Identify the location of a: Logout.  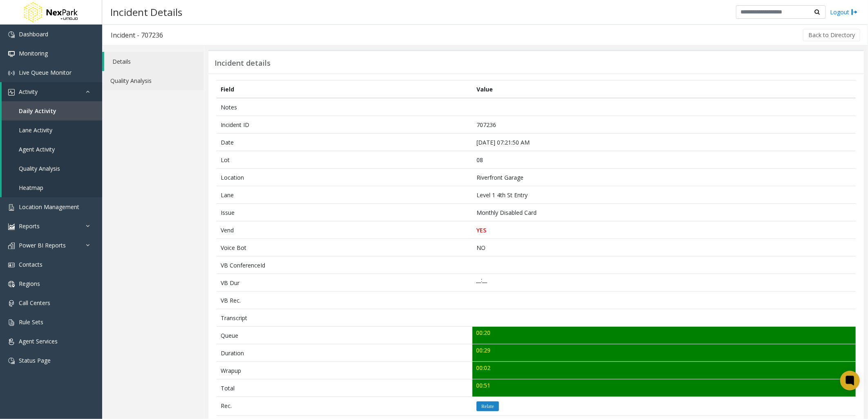
(843, 12).